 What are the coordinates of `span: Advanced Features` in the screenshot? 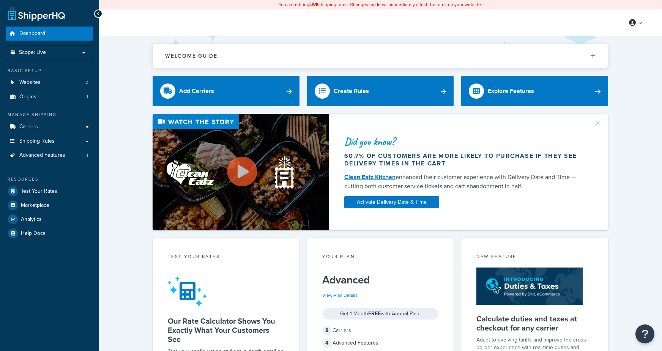 It's located at (42, 155).